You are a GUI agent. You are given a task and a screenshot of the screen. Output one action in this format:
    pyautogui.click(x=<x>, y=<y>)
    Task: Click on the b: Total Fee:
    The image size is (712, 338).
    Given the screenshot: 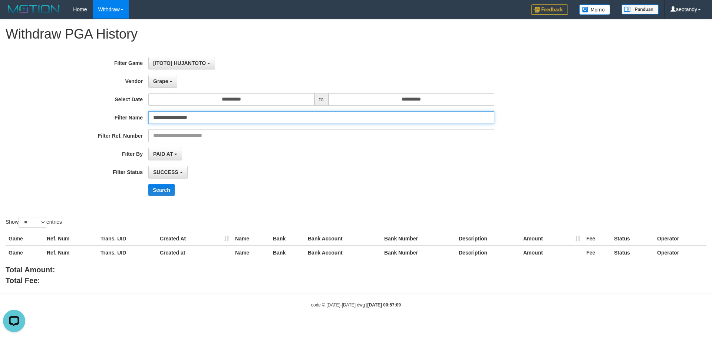 What is the action you would take?
    pyautogui.click(x=23, y=280)
    